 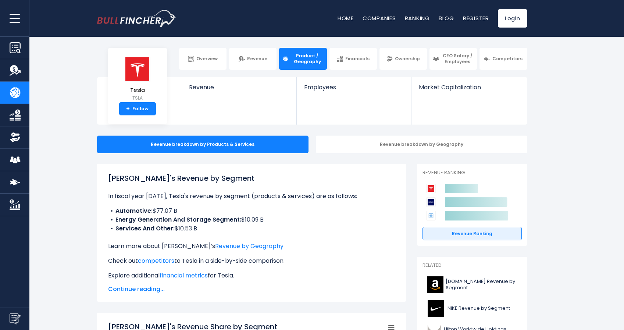 What do you see at coordinates (134, 211) in the screenshot?
I see `b: Automotive:` at bounding box center [134, 211].